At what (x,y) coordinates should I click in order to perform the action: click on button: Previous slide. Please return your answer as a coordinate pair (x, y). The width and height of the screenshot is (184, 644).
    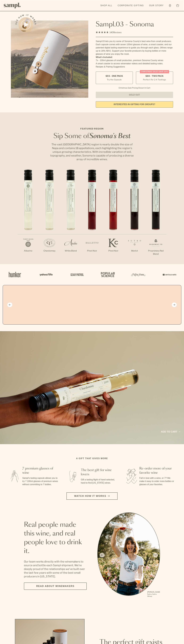
    Looking at the image, I should click on (10, 305).